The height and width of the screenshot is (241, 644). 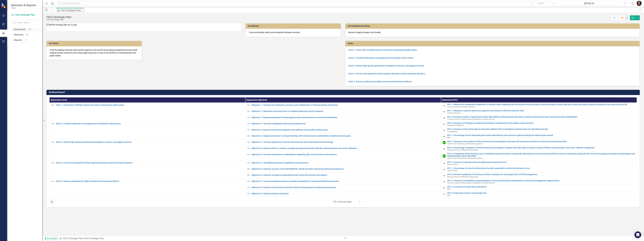 What do you see at coordinates (51, 239) in the screenshot?
I see `span: By Scorecard` at bounding box center [51, 239].